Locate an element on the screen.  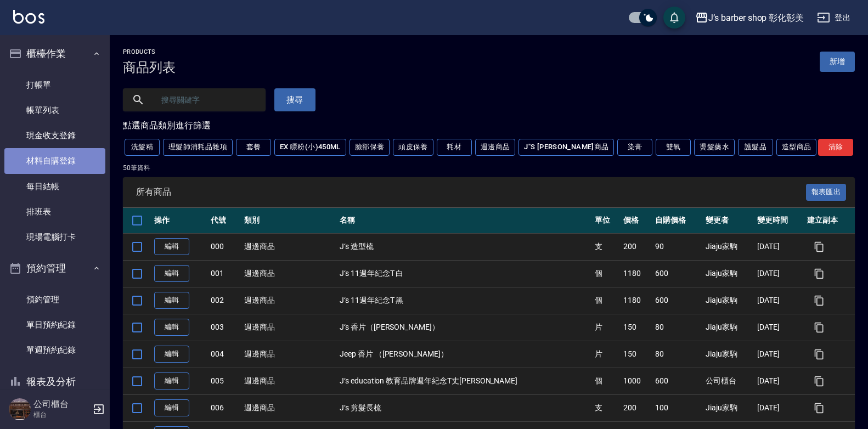
button: 登出 is located at coordinates (834, 18).